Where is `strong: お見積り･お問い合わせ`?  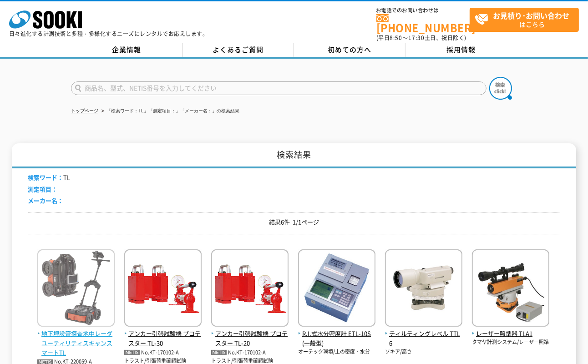
strong: お見積り･お問い合わせ is located at coordinates (532, 15).